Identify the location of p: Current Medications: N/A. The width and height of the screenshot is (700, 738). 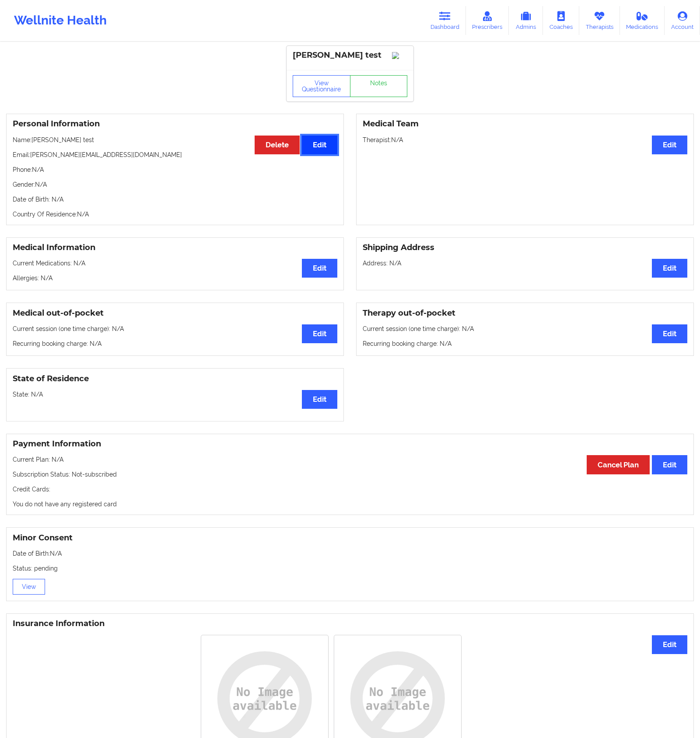
(175, 263).